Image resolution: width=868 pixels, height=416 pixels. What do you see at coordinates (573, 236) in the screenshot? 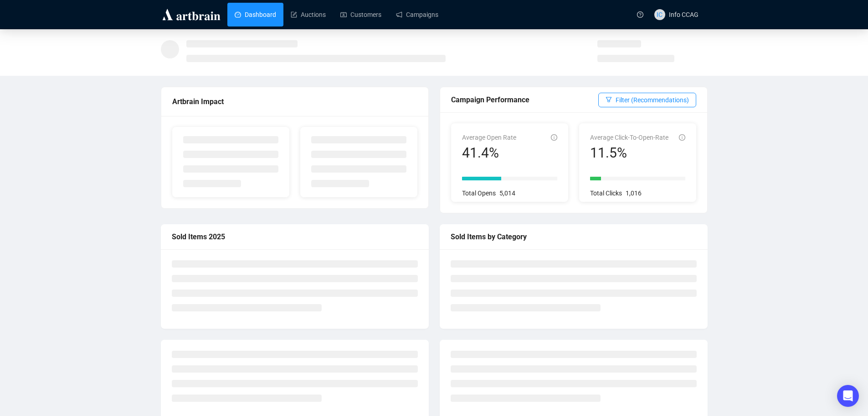
I see `div: Sold Items by Category` at bounding box center [573, 236].